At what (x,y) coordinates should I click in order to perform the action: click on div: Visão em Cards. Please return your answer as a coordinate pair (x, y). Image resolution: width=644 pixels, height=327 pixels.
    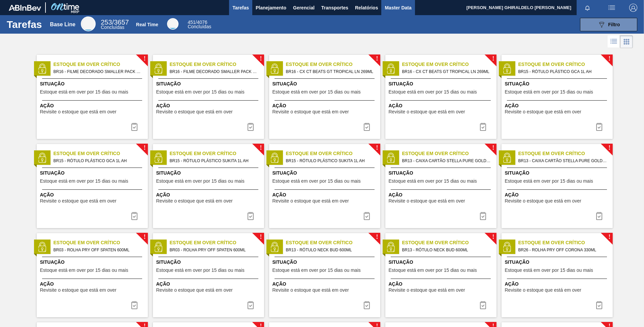
    Looking at the image, I should click on (627, 42).